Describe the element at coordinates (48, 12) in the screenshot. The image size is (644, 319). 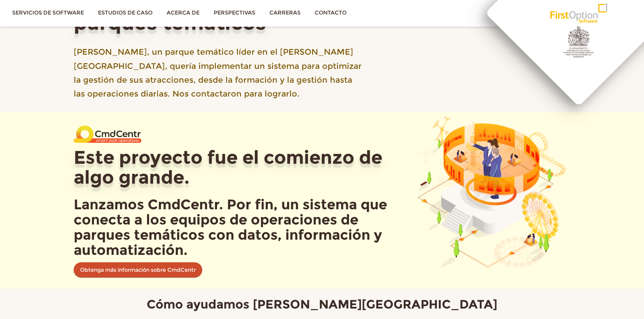
I see `font: Servicios de software` at that location.